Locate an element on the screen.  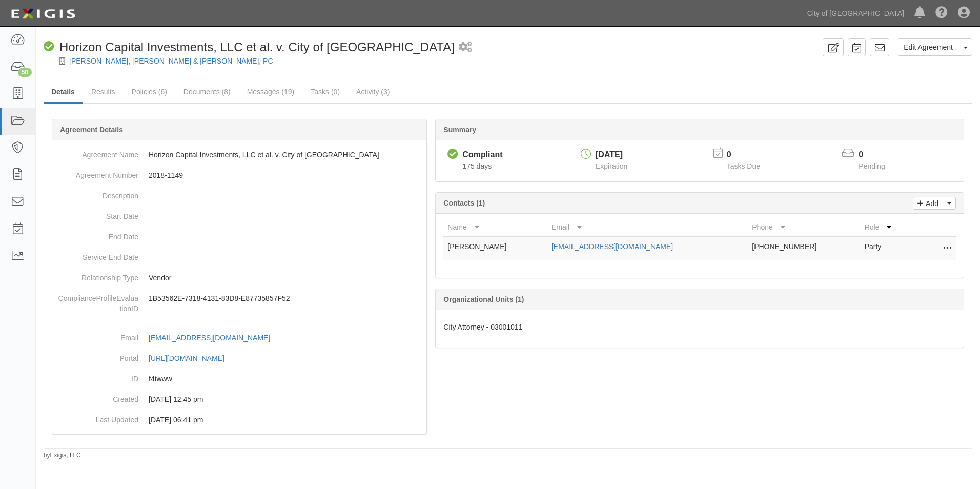
b: Organizational Units (1) is located at coordinates (484, 299).